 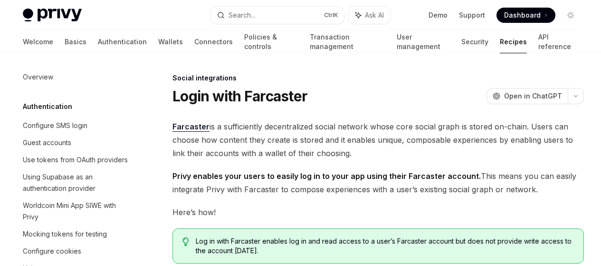 What do you see at coordinates (76, 183) in the screenshot?
I see `a: Using Supabase as an authentication provider` at bounding box center [76, 183].